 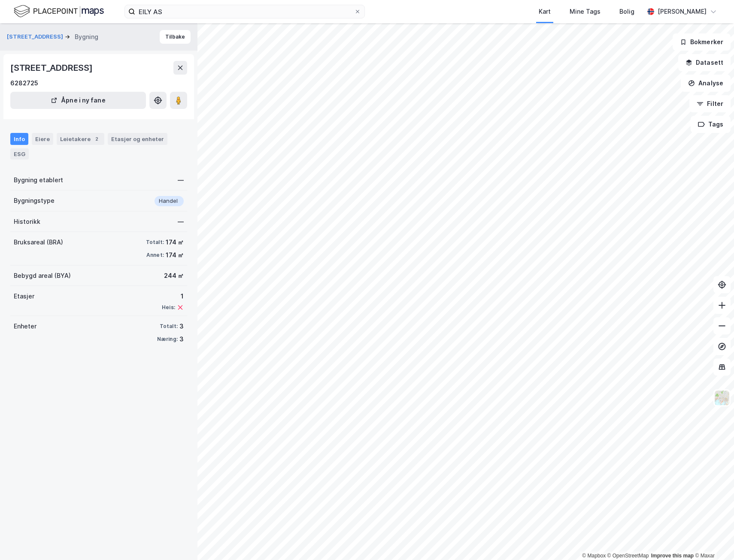 I want to click on div: Etasjer, so click(x=24, y=296).